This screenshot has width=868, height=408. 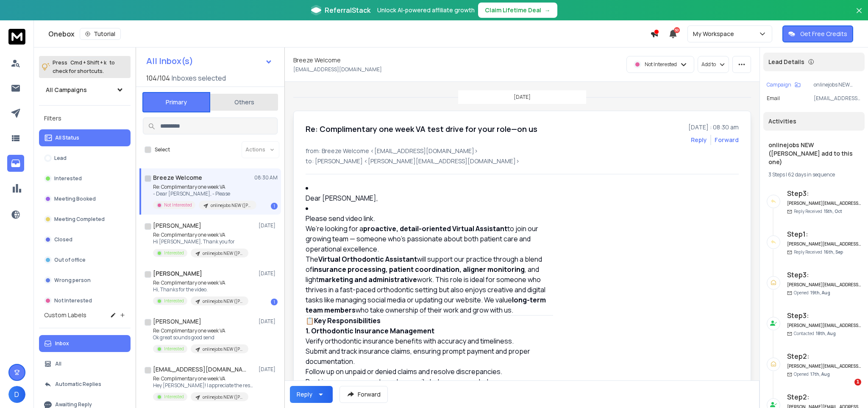 What do you see at coordinates (60, 158) in the screenshot?
I see `p: Lead` at bounding box center [60, 158].